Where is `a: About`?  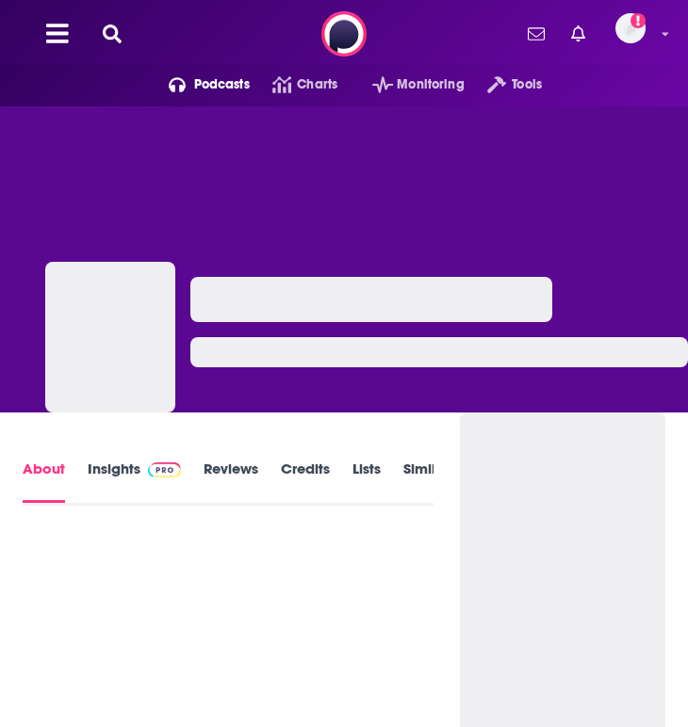 a: About is located at coordinates (43, 481).